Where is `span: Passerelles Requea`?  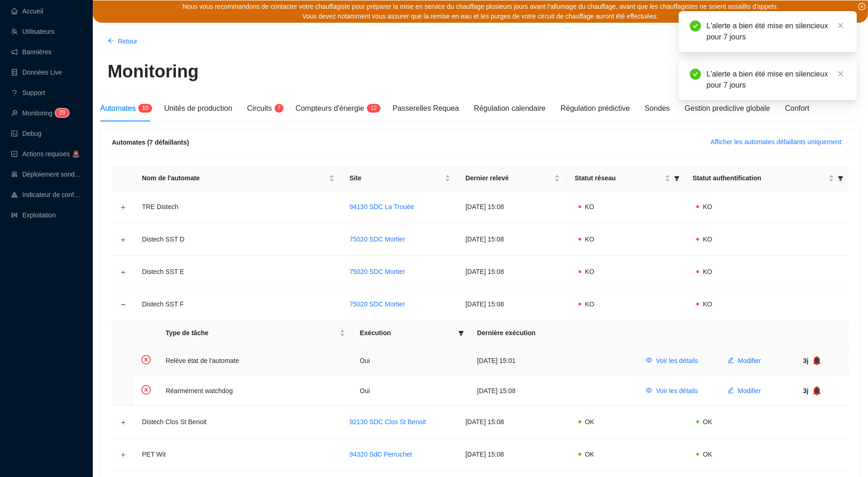
span: Passerelles Requea is located at coordinates (426, 108).